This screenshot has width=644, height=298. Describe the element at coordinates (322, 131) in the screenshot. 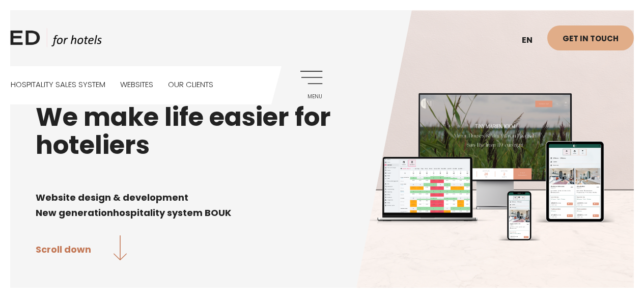

I see `h1: We make life easier for hoteliers` at that location.